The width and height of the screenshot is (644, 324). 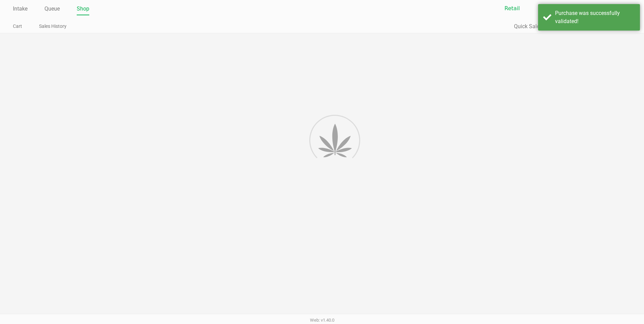 I want to click on a: Shop, so click(x=83, y=9).